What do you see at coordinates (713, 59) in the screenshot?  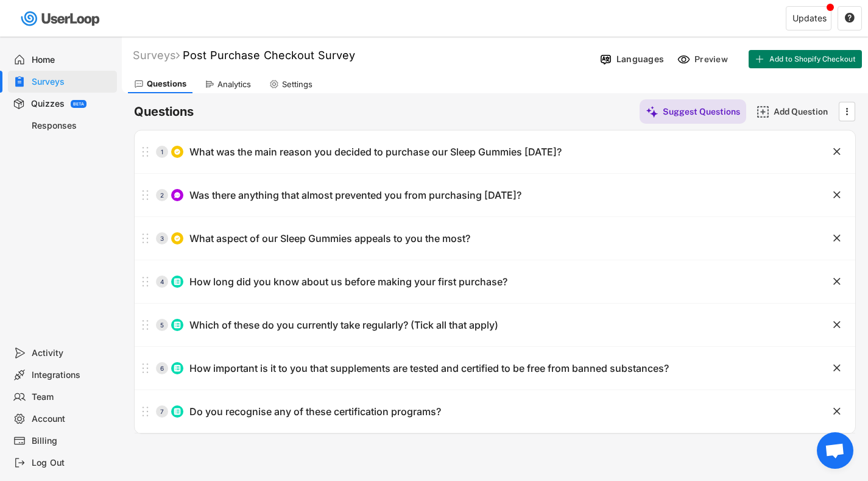 I see `div: Preview` at bounding box center [713, 59].